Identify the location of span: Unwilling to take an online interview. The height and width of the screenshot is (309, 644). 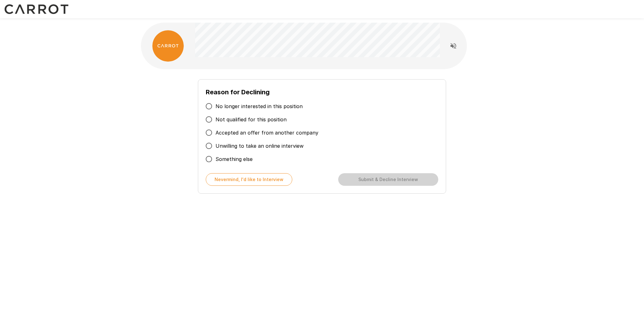
(260, 146).